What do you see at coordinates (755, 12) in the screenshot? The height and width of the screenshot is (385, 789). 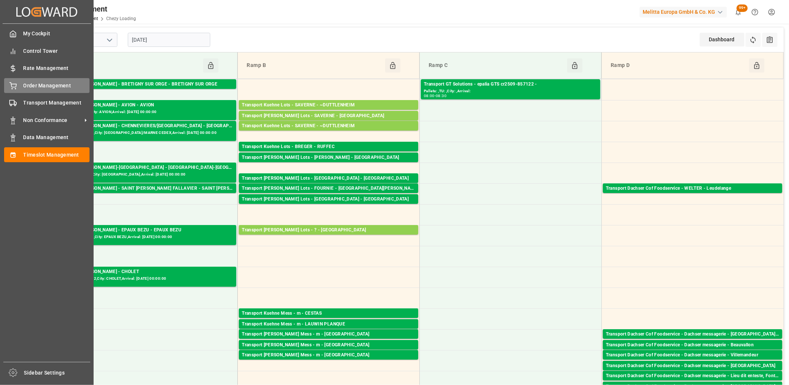 I see `button: Help Center` at bounding box center [755, 12].